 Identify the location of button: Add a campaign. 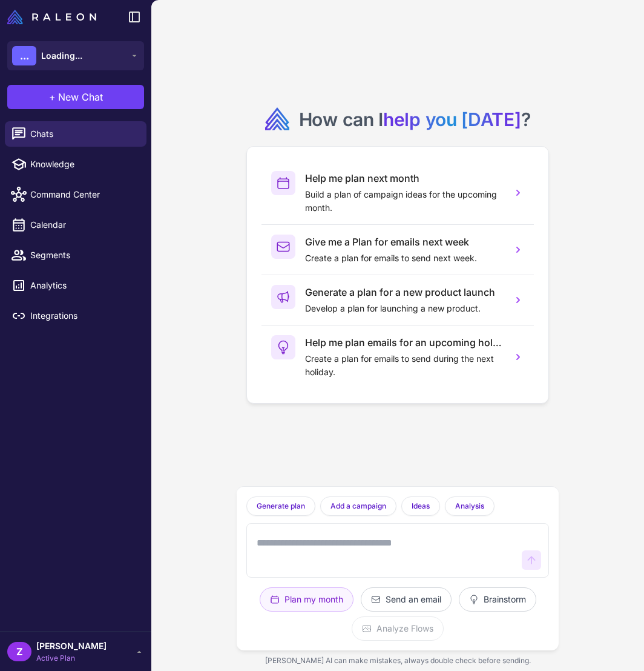
(359, 506).